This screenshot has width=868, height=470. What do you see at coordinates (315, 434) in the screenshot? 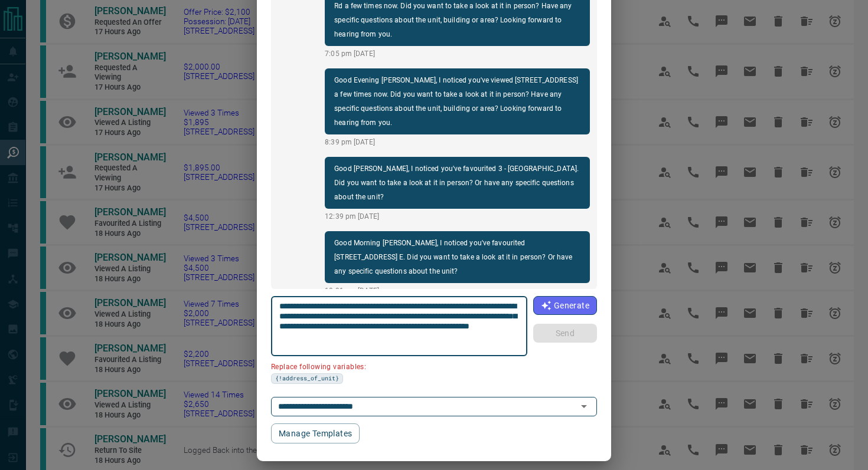
I see `button: Manage Templates` at bounding box center [315, 434].